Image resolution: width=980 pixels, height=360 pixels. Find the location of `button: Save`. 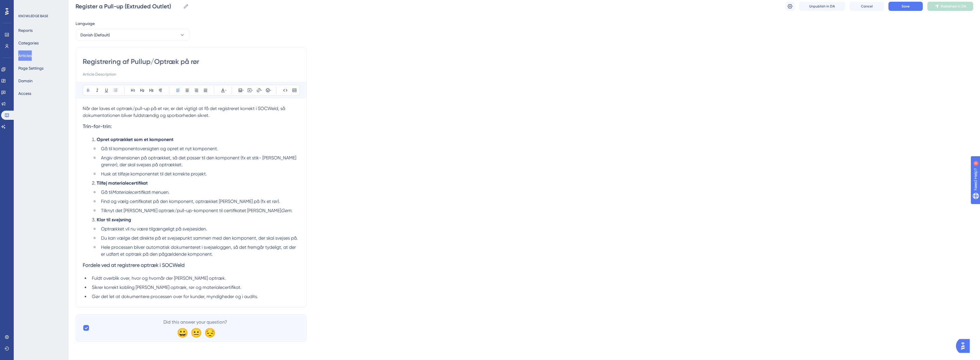

button: Save is located at coordinates (905, 6).